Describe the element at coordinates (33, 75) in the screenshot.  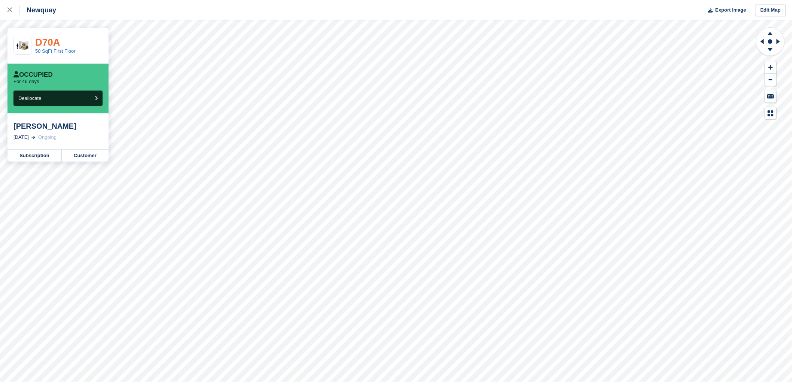
I see `div: Occupied` at that location.